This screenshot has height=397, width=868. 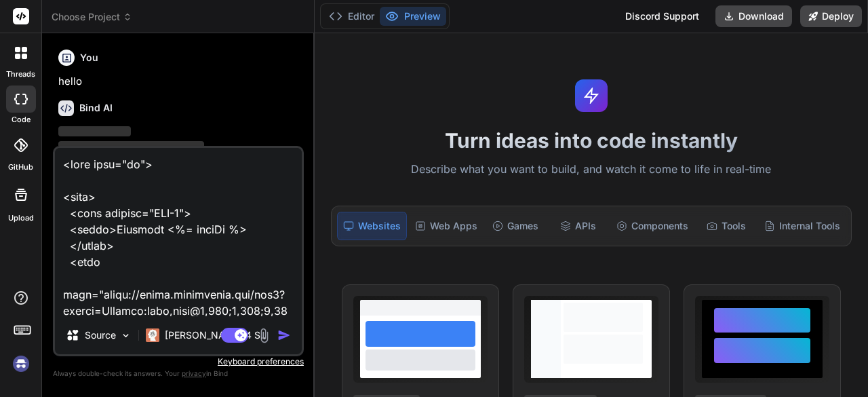 I want to click on label: GitHub, so click(x=21, y=167).